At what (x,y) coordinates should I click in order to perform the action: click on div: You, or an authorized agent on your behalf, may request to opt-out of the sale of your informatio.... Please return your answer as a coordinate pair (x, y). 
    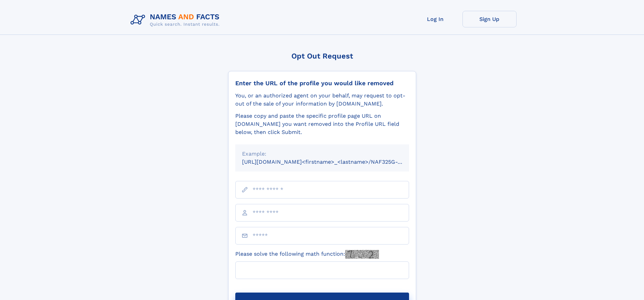
    Looking at the image, I should click on (322, 100).